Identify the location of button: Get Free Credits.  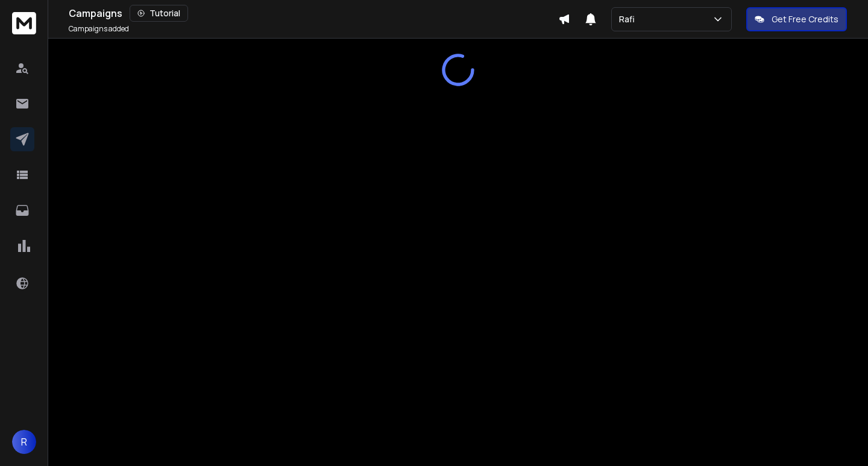
(797, 19).